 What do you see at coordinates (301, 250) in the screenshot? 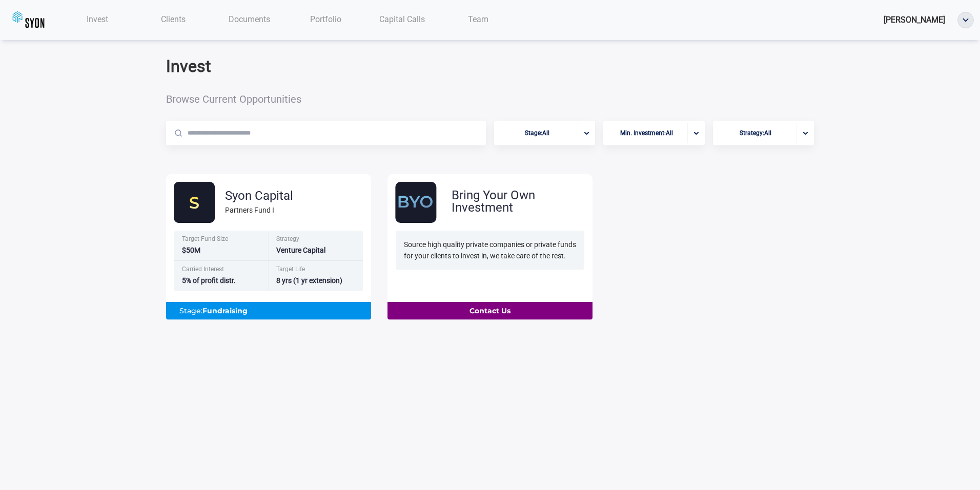
I see `span: Venture Capital` at bounding box center [301, 250].